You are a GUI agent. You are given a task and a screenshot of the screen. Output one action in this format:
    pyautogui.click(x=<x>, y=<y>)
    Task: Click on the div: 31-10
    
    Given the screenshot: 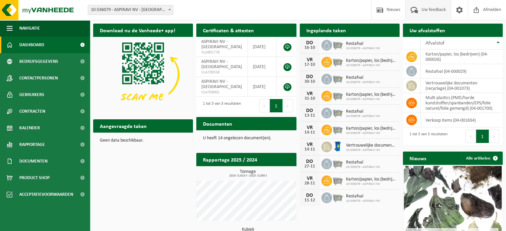 What is the action you would take?
    pyautogui.click(x=310, y=99)
    